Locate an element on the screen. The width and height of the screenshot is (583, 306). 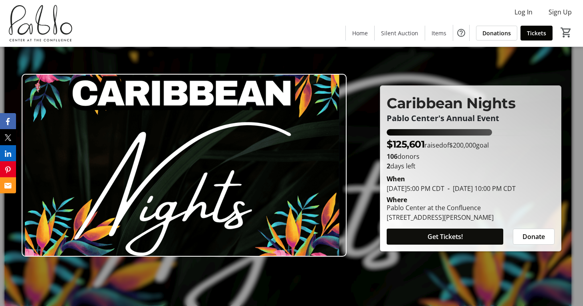
img: Pablo Center's Logo is located at coordinates (40, 23).